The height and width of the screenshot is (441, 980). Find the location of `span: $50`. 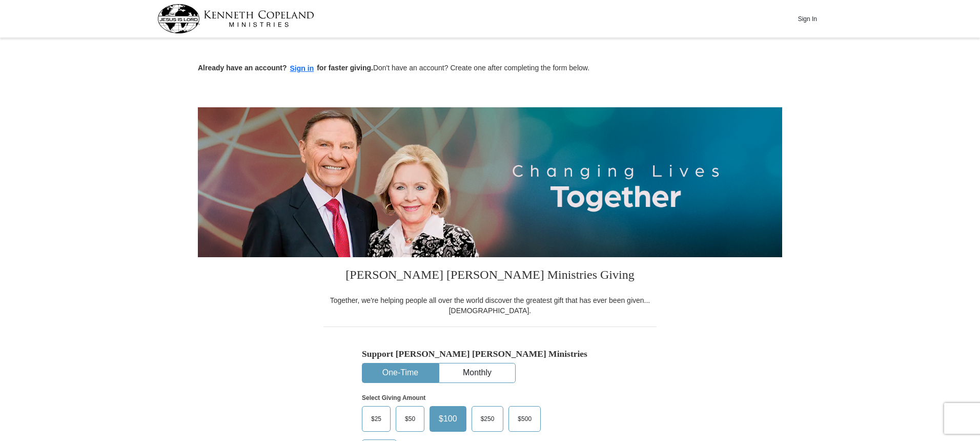

span: $50 is located at coordinates (410, 418).